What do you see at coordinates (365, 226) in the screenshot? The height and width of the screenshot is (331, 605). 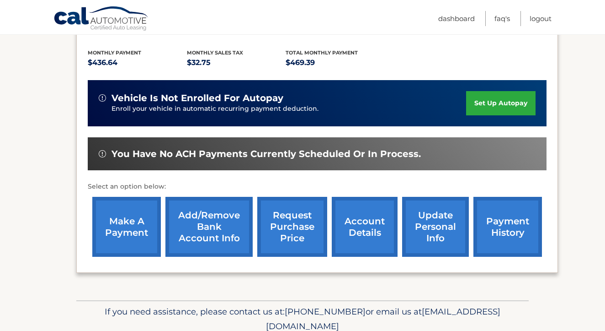 I see `a: account details` at bounding box center [365, 226].